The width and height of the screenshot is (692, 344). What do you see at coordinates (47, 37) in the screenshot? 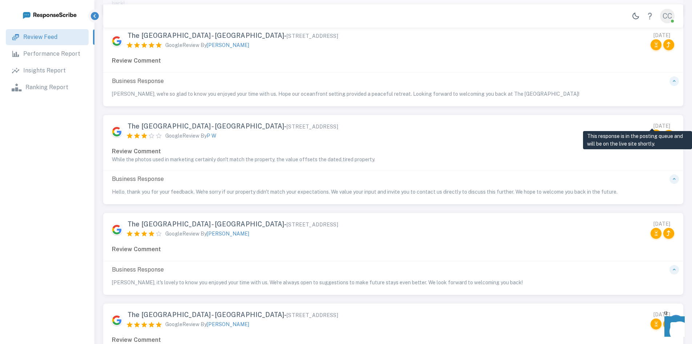
I see `a: Review Feed` at bounding box center [47, 37].